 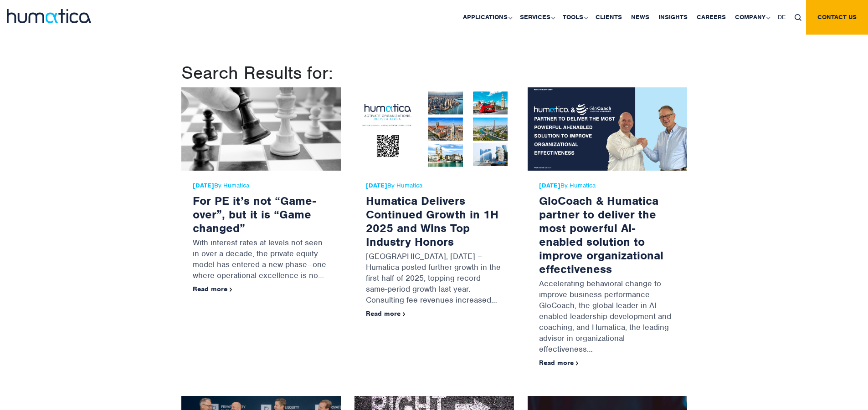 What do you see at coordinates (601, 235) in the screenshot?
I see `a: GloCoach & Humatica partner to deliver the most powerful AI-enabled solution to improve organizat...` at bounding box center [601, 235].